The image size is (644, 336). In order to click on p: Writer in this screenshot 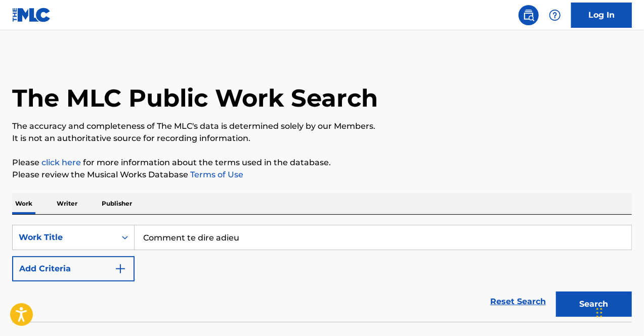, I will do `click(67, 204)`.